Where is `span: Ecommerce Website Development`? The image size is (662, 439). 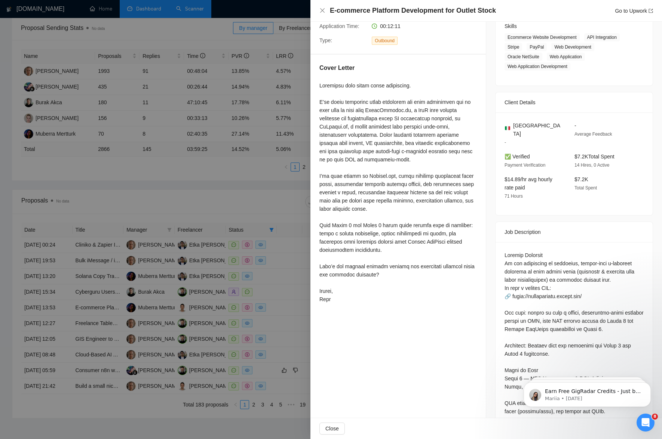 span: Ecommerce Website Development is located at coordinates (542, 37).